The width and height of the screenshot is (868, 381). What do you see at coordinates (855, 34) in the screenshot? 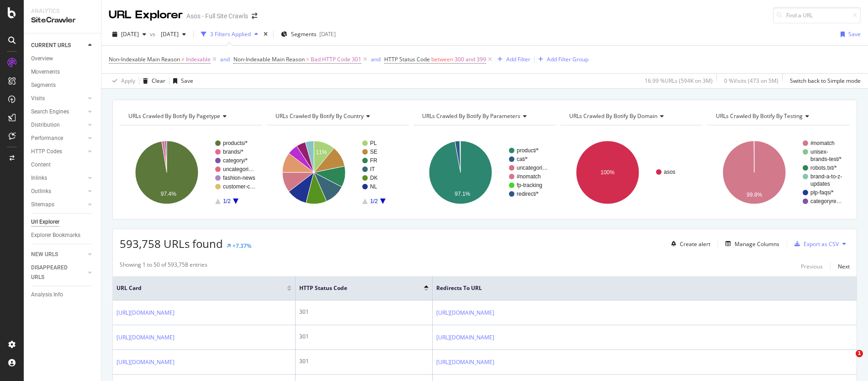
I see `div: Save` at bounding box center [855, 34].